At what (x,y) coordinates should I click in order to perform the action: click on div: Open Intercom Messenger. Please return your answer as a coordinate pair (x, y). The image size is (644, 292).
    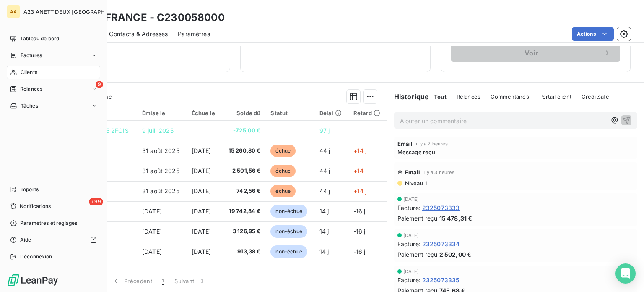
    Looking at the image, I should click on (625, 273).